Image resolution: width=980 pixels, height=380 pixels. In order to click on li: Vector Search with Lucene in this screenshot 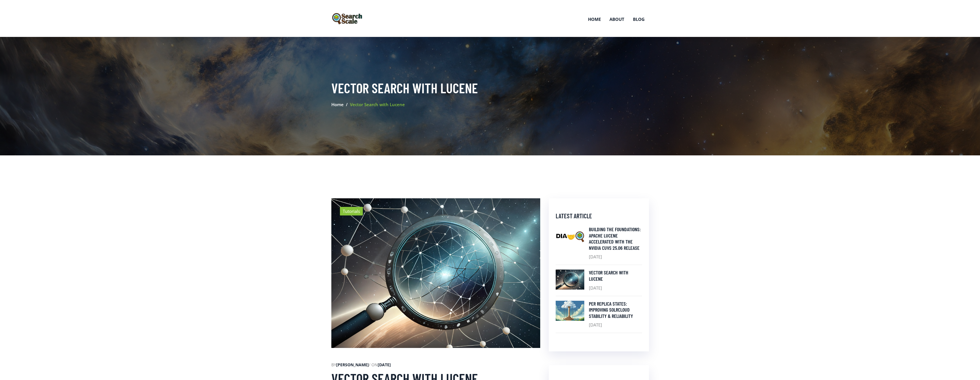, I will do `click(374, 104)`.